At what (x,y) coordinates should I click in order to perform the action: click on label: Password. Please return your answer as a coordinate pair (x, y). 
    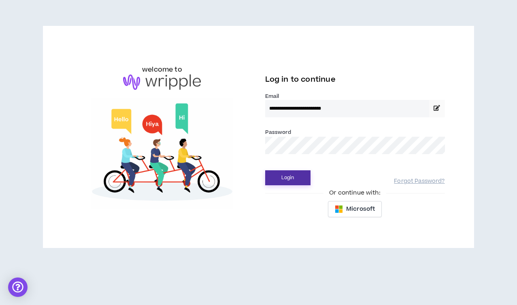
    Looking at the image, I should click on (278, 132).